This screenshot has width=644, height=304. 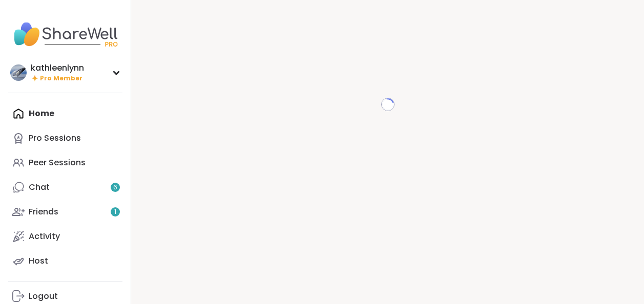 What do you see at coordinates (65, 187) in the screenshot?
I see `a: Chat6` at bounding box center [65, 187].